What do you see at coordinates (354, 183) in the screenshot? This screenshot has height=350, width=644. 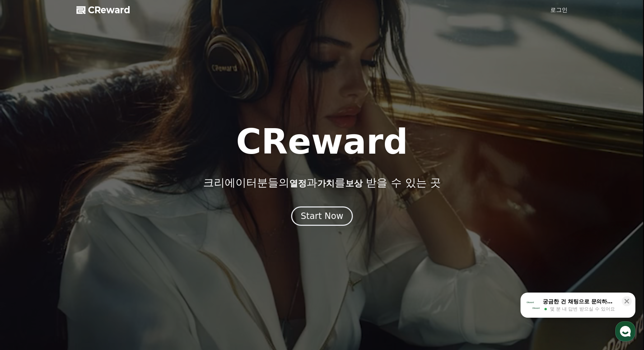 I see `span: 보상` at bounding box center [354, 183].